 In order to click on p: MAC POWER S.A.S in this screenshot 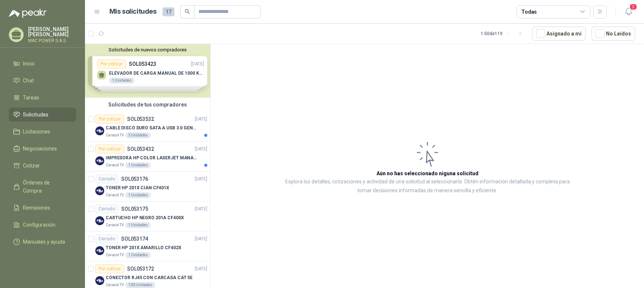, I will do `click(52, 41)`.